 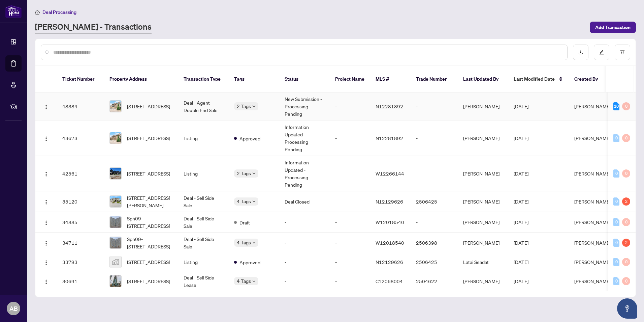 What do you see at coordinates (390, 173) in the screenshot?
I see `span: W12266144` at bounding box center [390, 173].